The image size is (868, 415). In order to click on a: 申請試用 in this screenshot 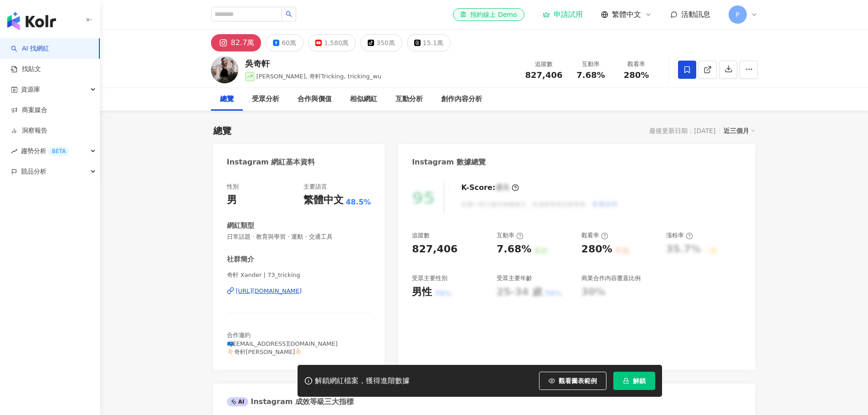, I will do `click(562, 15)`.